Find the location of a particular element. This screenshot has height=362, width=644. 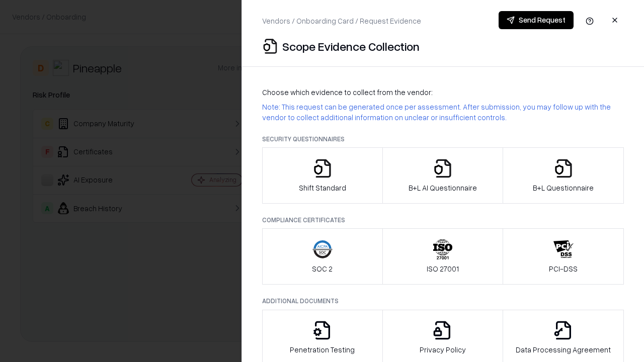

p: Vendors / Onboarding Card / Request Evidence is located at coordinates (342, 20).